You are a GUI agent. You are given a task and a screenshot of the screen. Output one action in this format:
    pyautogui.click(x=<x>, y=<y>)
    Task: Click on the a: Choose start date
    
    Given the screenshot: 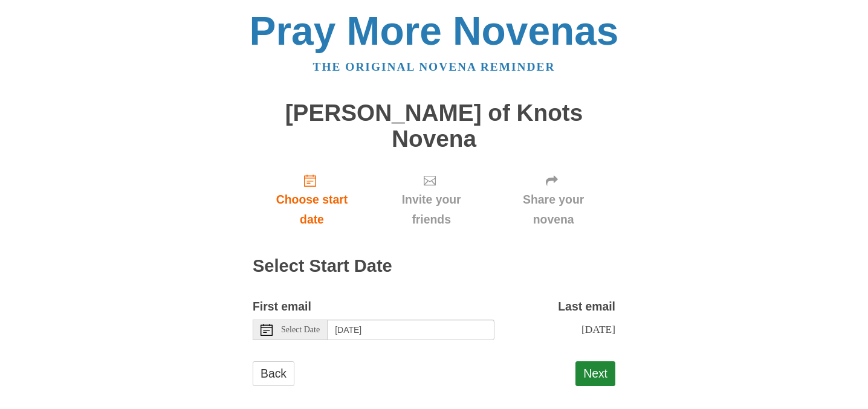 What is the action you would take?
    pyautogui.click(x=312, y=200)
    